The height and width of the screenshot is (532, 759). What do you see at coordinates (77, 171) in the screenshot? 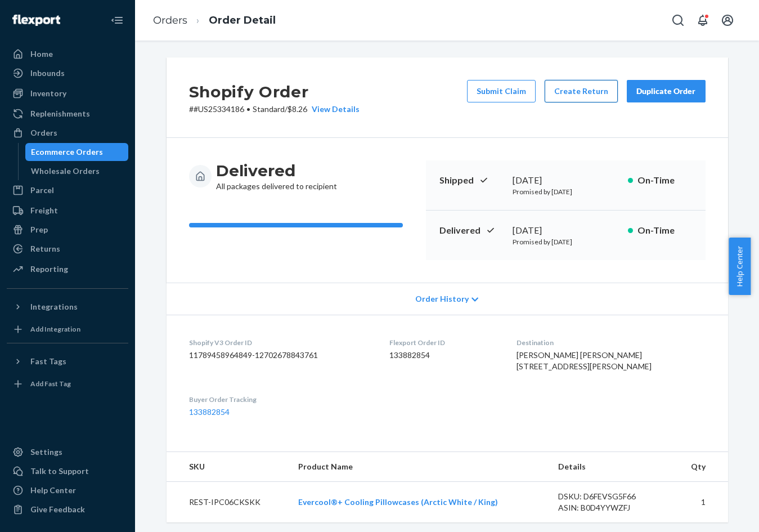
I see `a: Wholesale Orders` at bounding box center [77, 171].